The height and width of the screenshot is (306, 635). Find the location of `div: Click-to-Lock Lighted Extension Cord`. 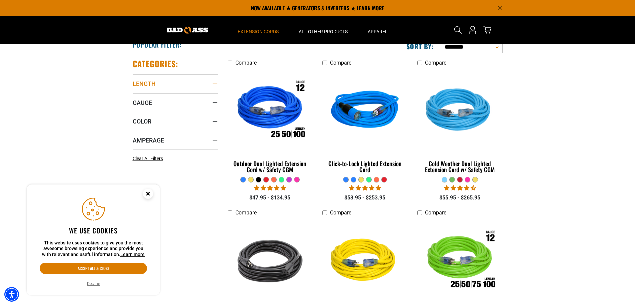

div: Click-to-Lock Lighted Extension Cord is located at coordinates (364, 167).